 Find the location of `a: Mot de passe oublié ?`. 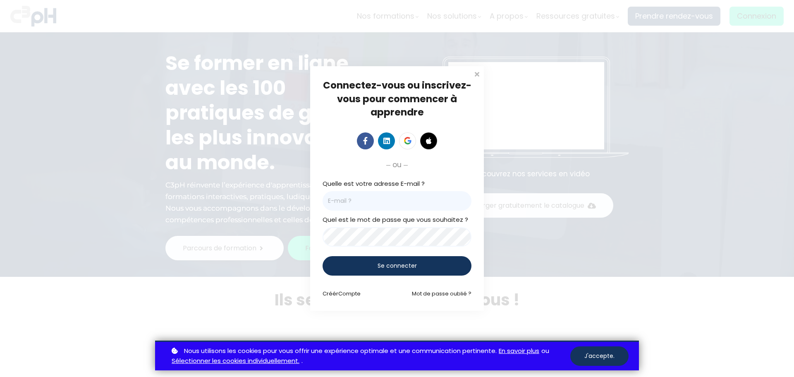

a: Mot de passe oublié ? is located at coordinates (442, 293).